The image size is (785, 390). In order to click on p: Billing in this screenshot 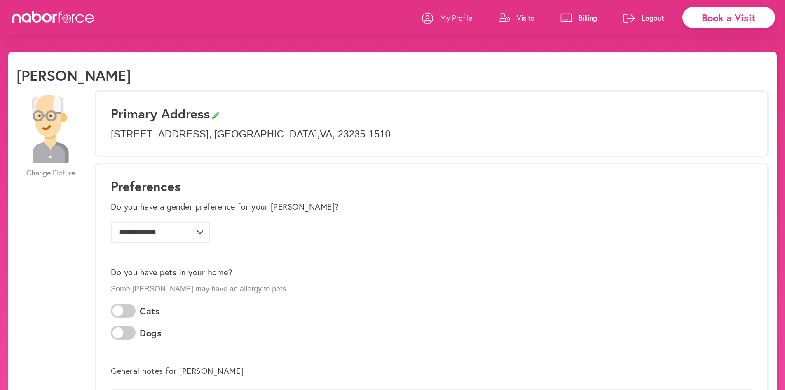, I will do `click(588, 18)`.